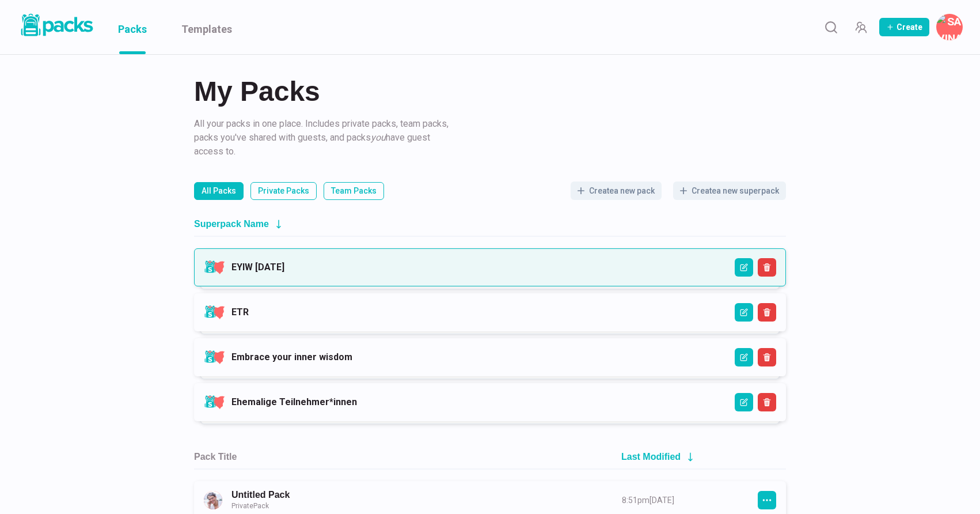 The height and width of the screenshot is (514, 980). I want to click on button: Create Pack, so click(904, 27).